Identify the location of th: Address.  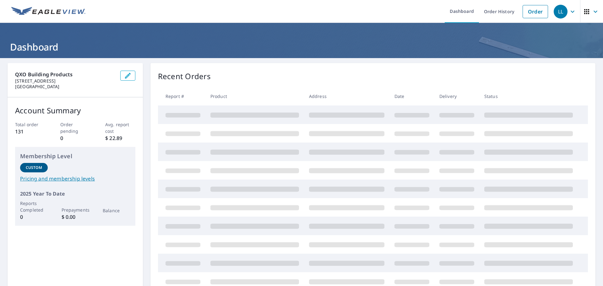
(346, 96).